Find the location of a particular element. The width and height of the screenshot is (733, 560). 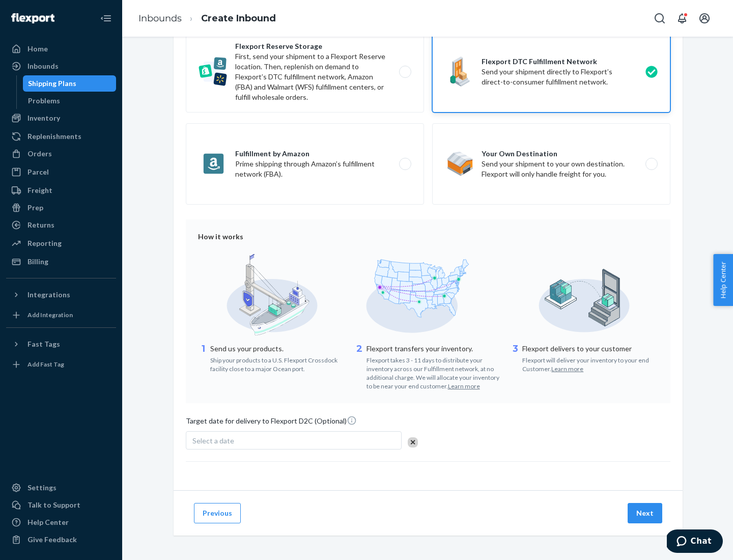

button: Next is located at coordinates (645, 513).